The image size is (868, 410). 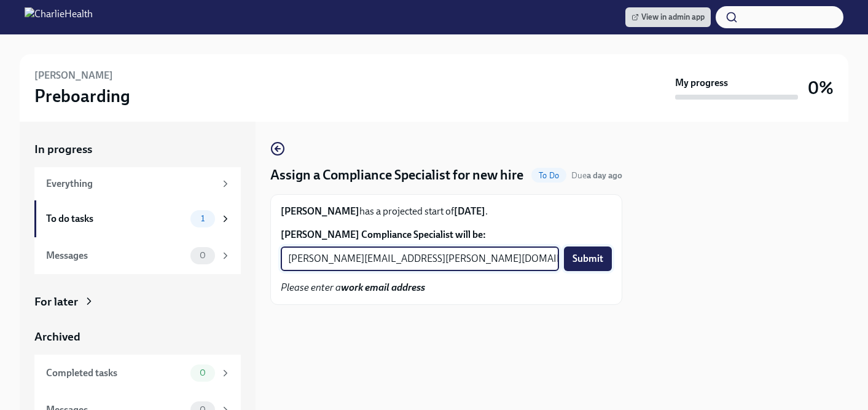 What do you see at coordinates (821, 88) in the screenshot?
I see `h3: 0%` at bounding box center [821, 88].